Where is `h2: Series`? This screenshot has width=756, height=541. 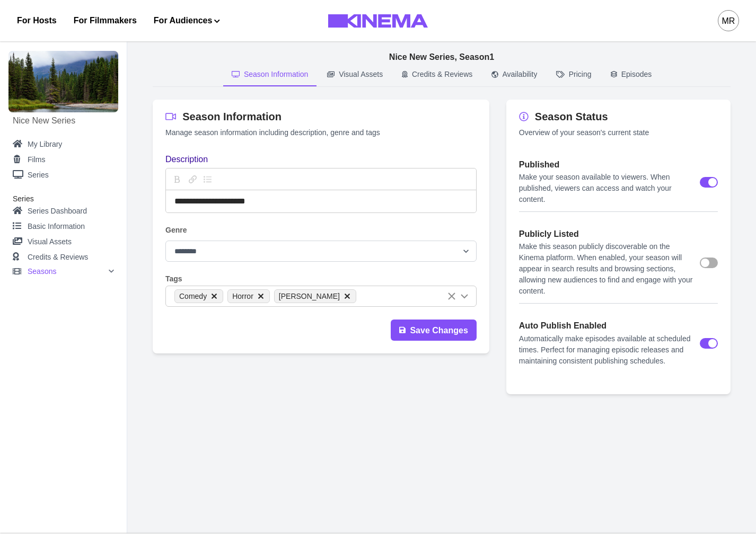
h2: Series is located at coordinates (63, 199).